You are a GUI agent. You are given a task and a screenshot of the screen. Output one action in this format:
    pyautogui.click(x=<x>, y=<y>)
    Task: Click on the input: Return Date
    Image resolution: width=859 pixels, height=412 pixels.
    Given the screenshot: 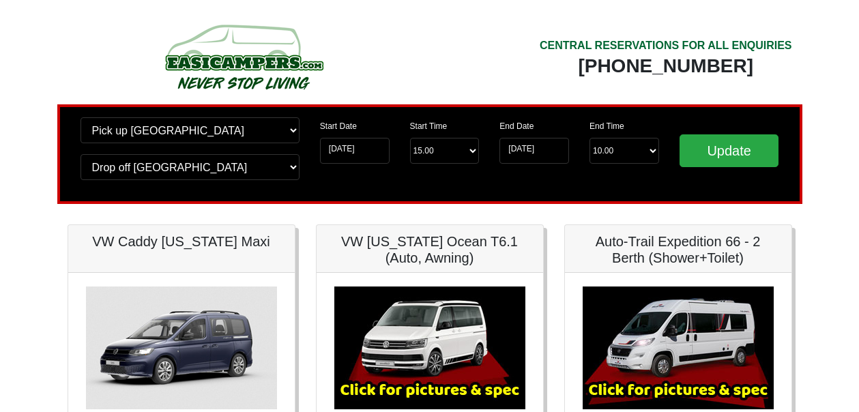 What is the action you would take?
    pyautogui.click(x=534, y=151)
    